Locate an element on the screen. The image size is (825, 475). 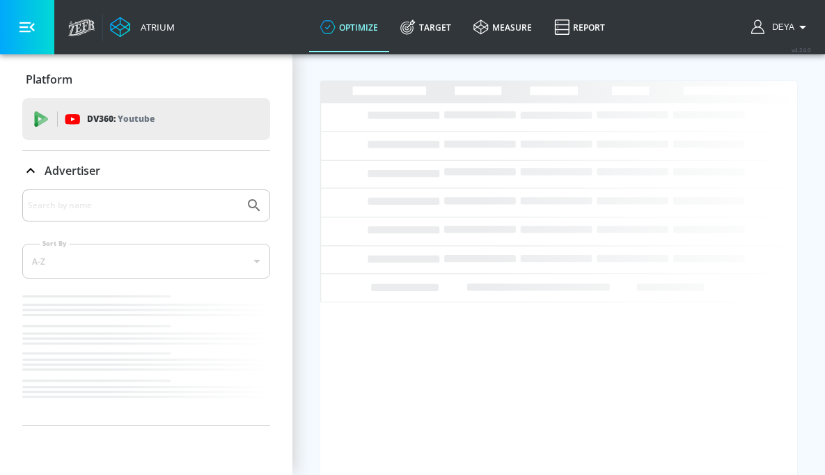
p: Youtube is located at coordinates (136, 118).